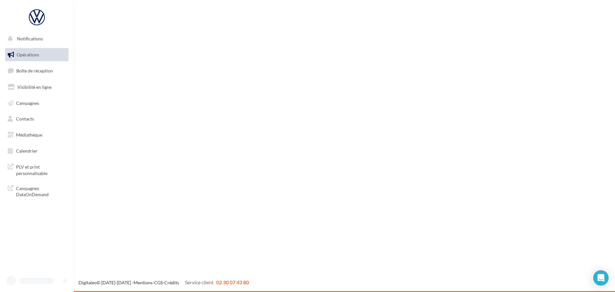 The height and width of the screenshot is (292, 615). What do you see at coordinates (34, 87) in the screenshot?
I see `span: Visibilité en ligne` at bounding box center [34, 87].